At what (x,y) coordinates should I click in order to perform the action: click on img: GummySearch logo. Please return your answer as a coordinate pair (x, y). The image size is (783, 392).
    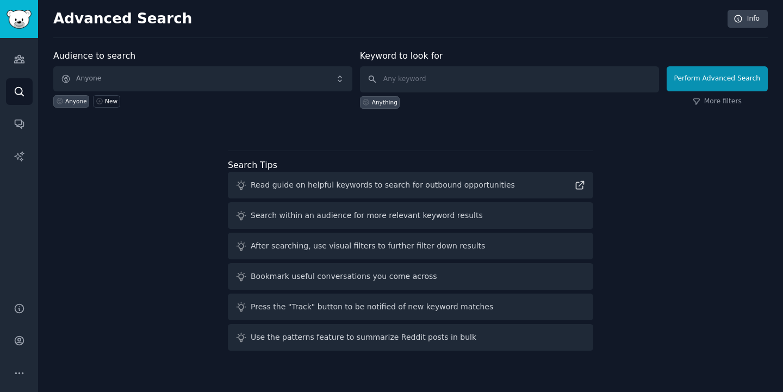
    Looking at the image, I should click on (19, 19).